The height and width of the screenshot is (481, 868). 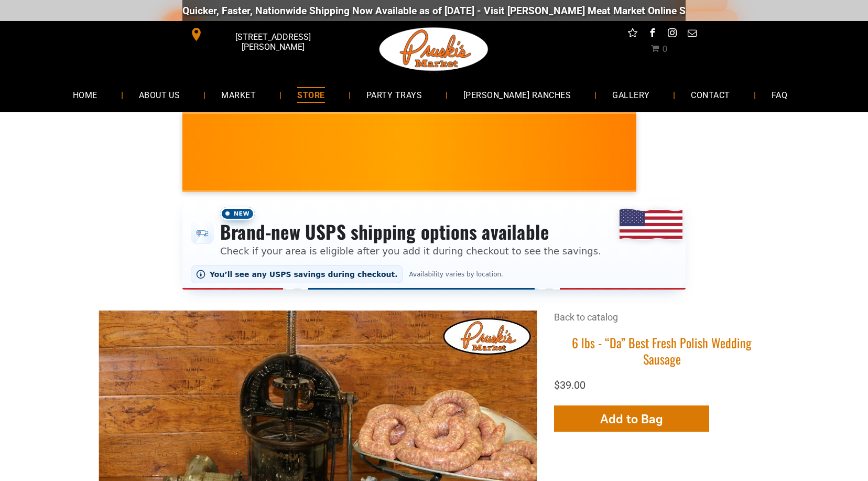 I want to click on span: $39.00, so click(x=570, y=385).